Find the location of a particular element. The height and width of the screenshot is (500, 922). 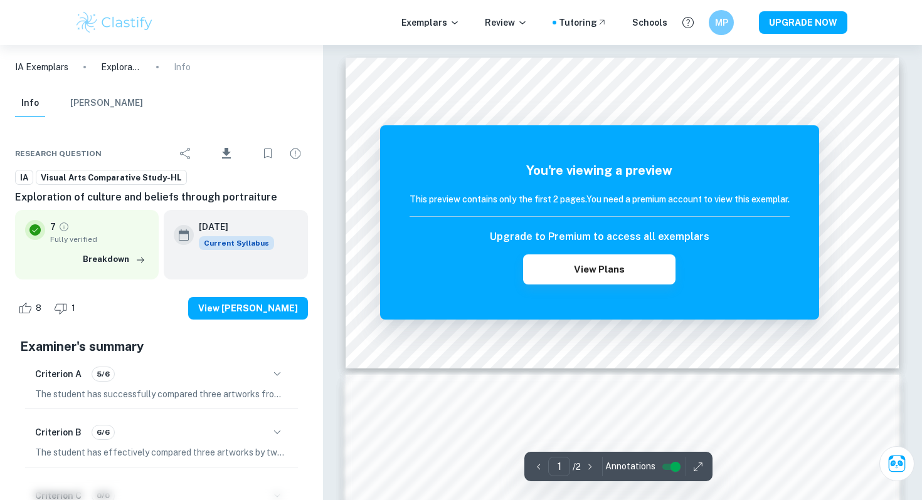

span: 6/6 is located at coordinates (103, 433).